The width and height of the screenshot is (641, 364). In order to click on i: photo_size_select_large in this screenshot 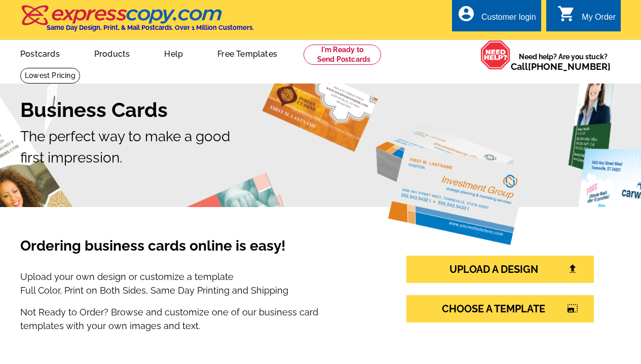, I will do `click(573, 308)`.